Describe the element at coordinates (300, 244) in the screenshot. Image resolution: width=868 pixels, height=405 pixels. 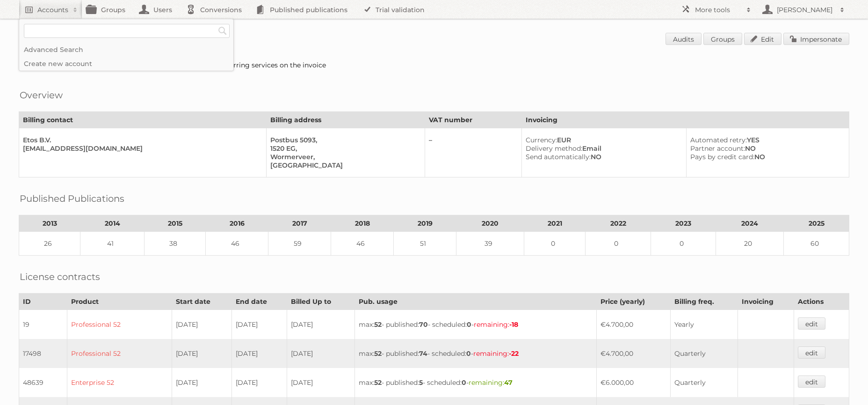
I see `td: 59` at that location.